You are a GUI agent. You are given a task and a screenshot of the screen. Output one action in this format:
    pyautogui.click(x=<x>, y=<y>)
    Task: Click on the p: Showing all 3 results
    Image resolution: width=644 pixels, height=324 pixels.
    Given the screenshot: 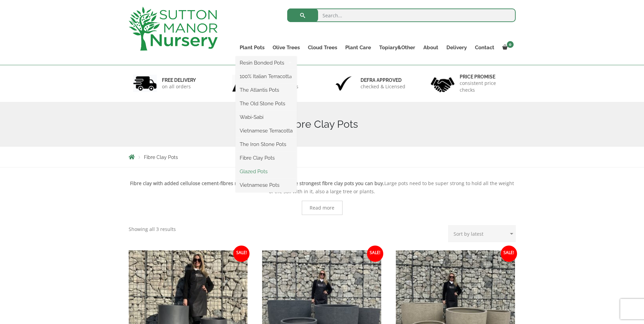 What is the action you would take?
    pyautogui.click(x=152, y=229)
    